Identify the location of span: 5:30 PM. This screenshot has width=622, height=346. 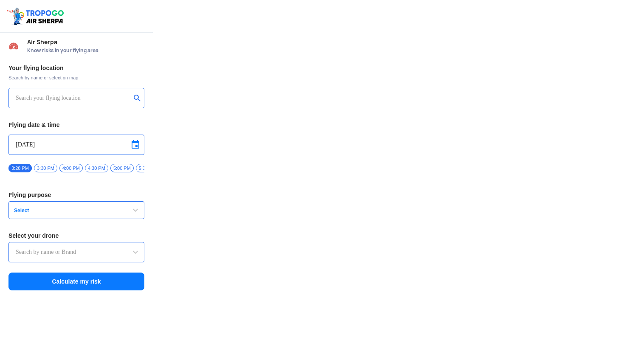
(147, 168).